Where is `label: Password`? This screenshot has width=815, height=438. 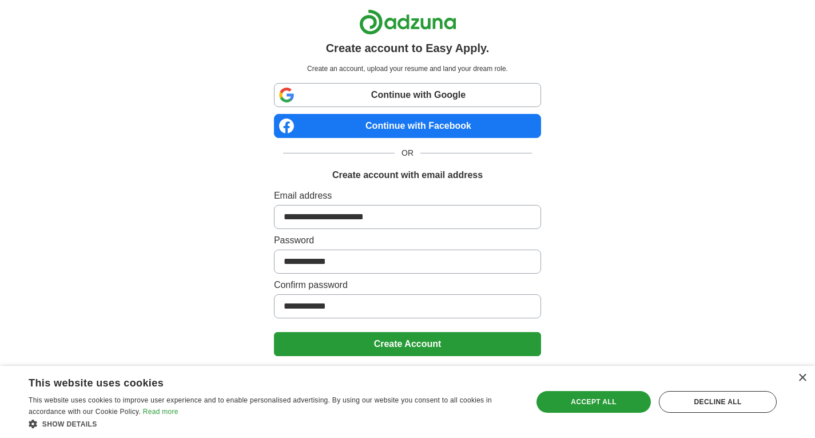 label: Password is located at coordinates (407, 240).